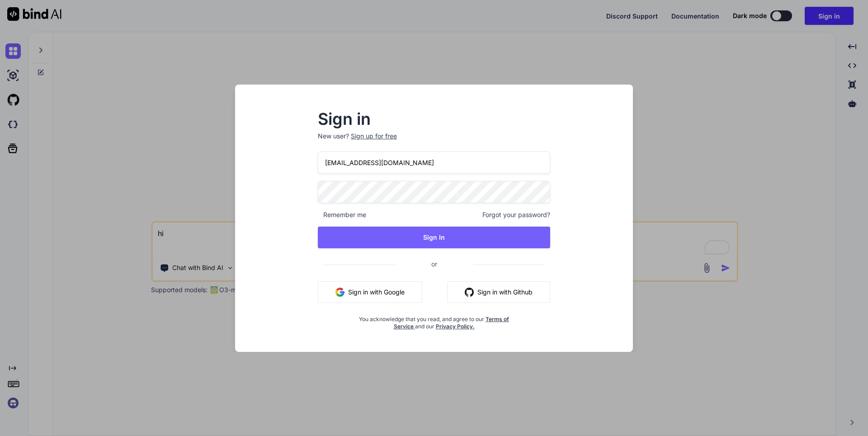 This screenshot has height=436, width=868. What do you see at coordinates (434, 141) in the screenshot?
I see `p: New user?` at bounding box center [434, 141].